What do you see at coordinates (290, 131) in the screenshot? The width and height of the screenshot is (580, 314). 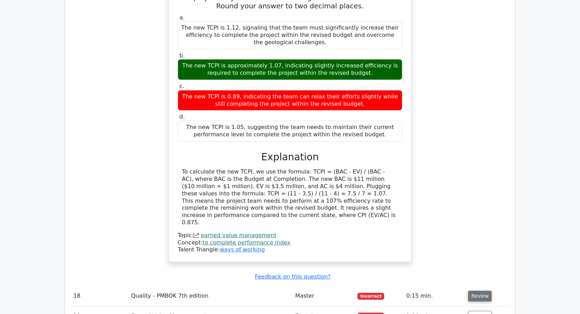 I see `div: The new TCPI is 1.05, suggesting the team needs to maintain their current performance level to co...` at bounding box center [290, 131].